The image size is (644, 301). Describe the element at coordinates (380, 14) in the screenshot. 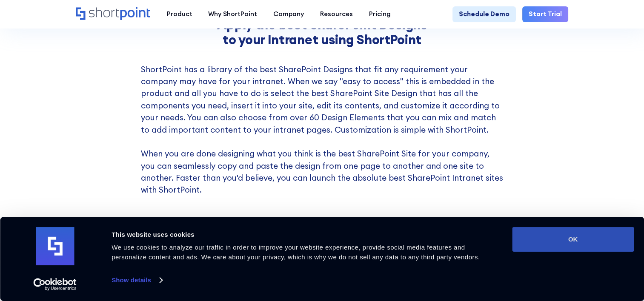

I see `div: Pricing` at that location.